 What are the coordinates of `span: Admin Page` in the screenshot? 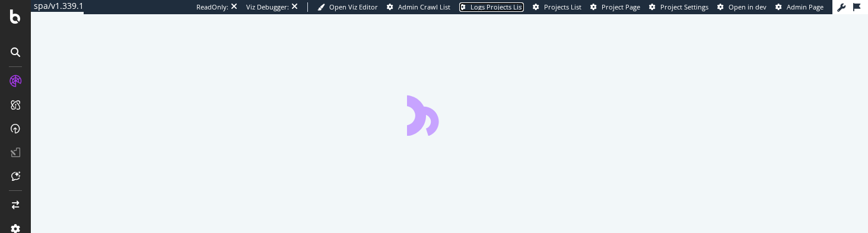 It's located at (805, 7).